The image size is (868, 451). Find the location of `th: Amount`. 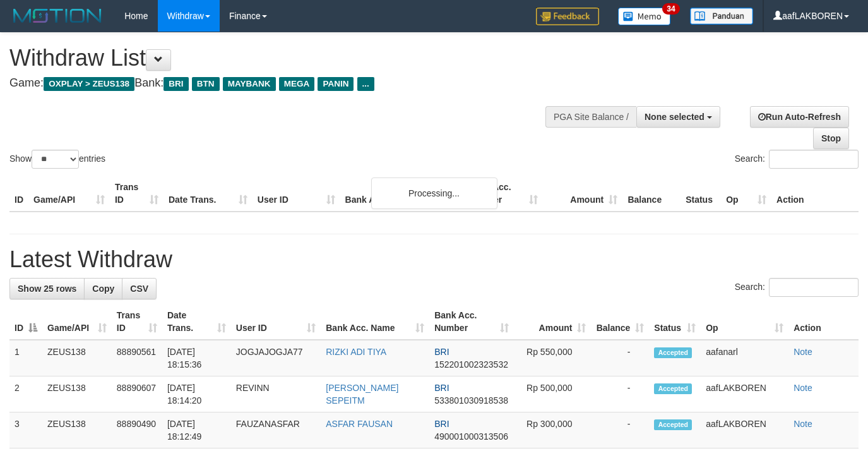

th: Amount is located at coordinates (583, 193).